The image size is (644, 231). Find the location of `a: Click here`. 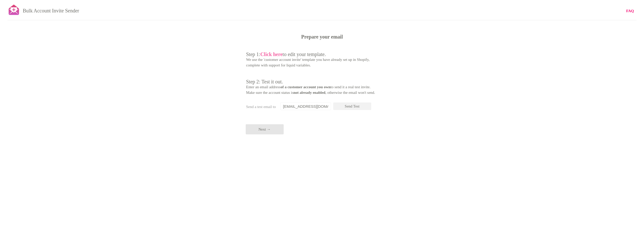

a: Click here is located at coordinates (272, 54).